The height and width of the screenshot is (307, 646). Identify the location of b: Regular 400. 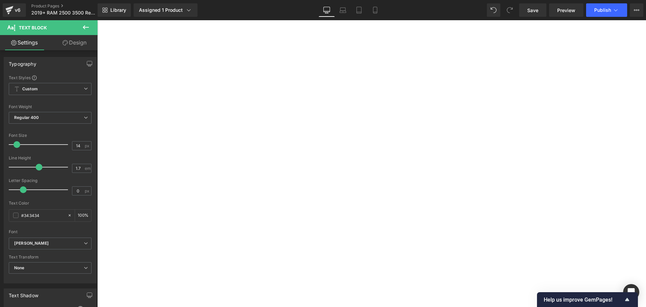
(27, 117).